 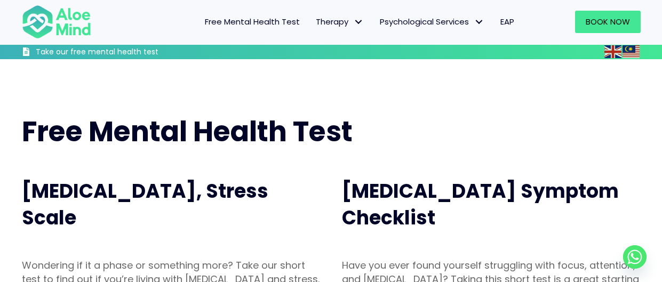 I want to click on nav: Menu, so click(x=314, y=22).